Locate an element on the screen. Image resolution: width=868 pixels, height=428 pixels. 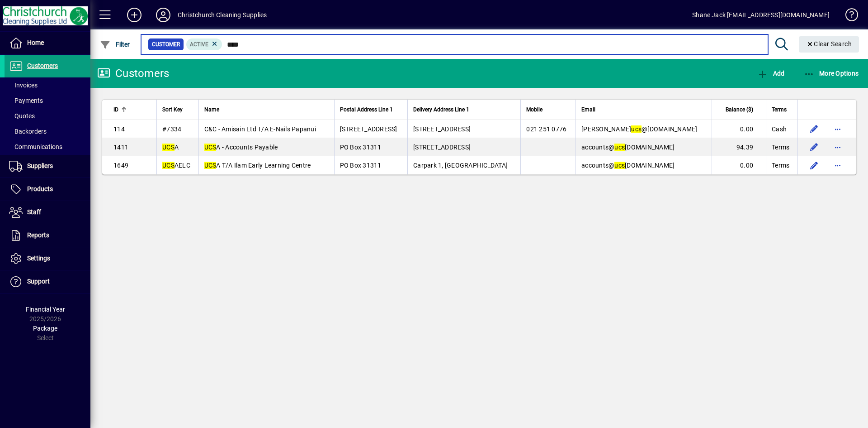
span: A T/A Ilam Early Learning Centre is located at coordinates (258, 165).